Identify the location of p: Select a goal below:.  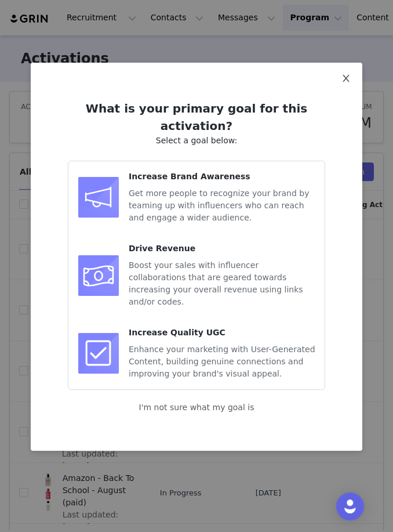
(197, 140).